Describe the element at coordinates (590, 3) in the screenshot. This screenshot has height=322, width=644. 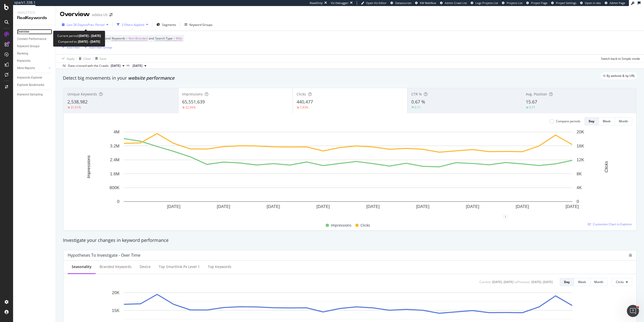
I see `a: Open in dev` at that location.